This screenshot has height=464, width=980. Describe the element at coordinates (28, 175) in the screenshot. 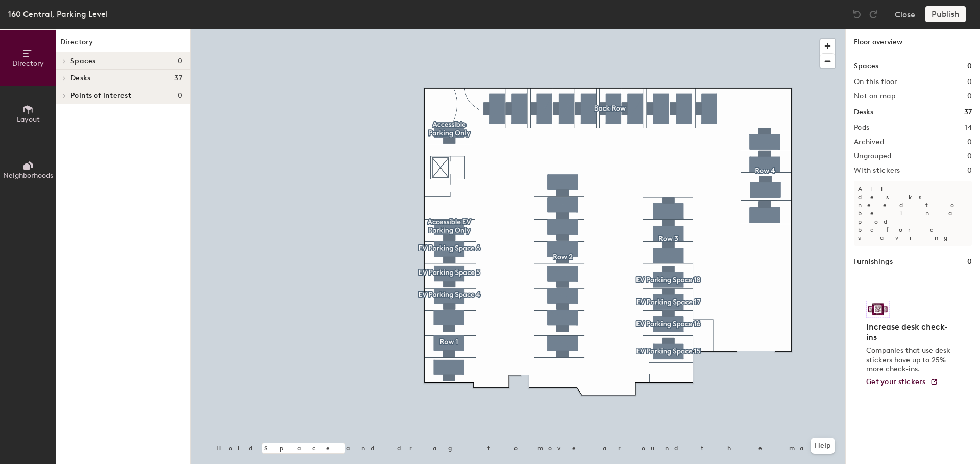

I see `span: Neighborhoods` at that location.